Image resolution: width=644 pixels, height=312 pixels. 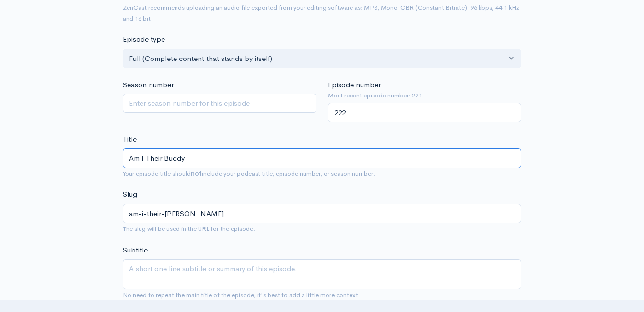 What do you see at coordinates (189, 228) in the screenshot?
I see `small: The slug will be used in the URL for the episode.` at bounding box center [189, 228].